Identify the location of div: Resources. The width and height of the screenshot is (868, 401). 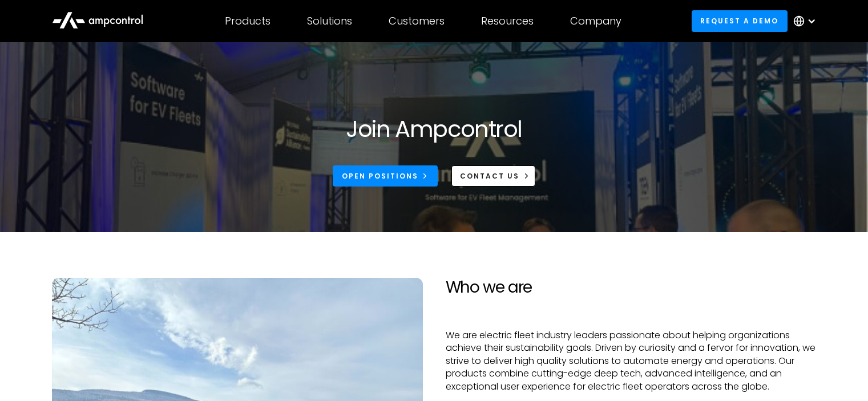
(508, 21).